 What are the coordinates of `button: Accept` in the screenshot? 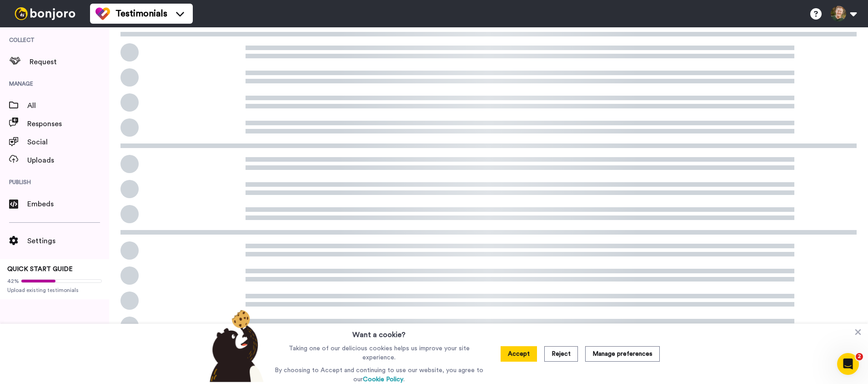 It's located at (519, 354).